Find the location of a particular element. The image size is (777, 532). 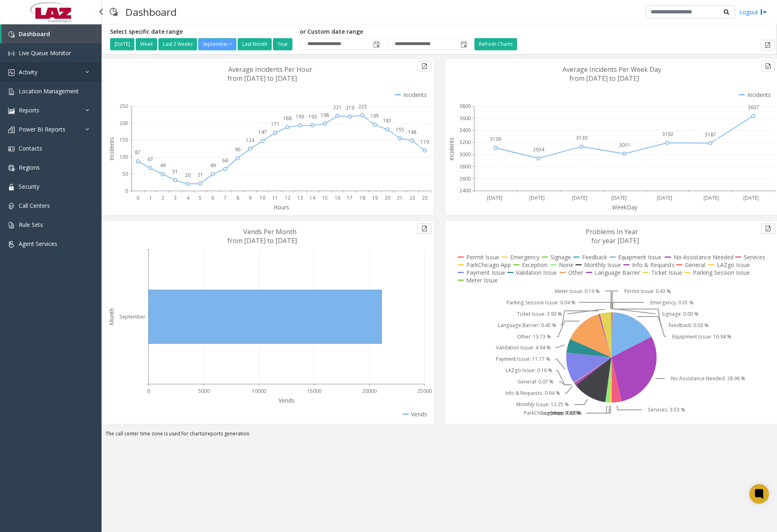

text: Signage: 0.00 % is located at coordinates (680, 314).